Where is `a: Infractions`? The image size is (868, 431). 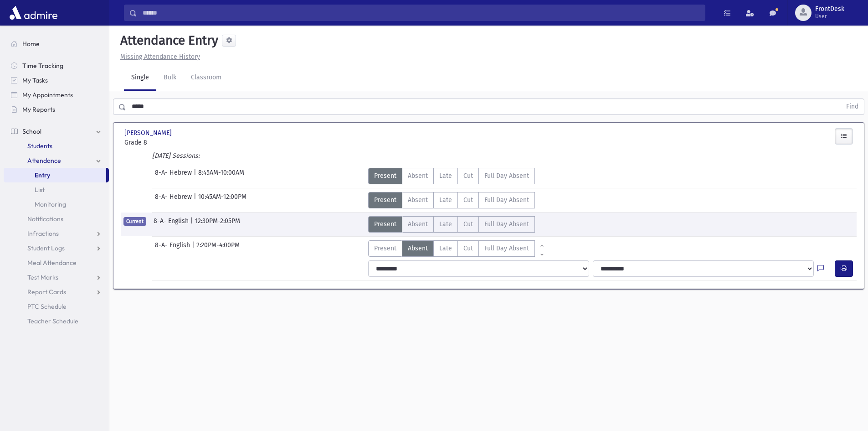
a: Infractions is located at coordinates (56, 234).